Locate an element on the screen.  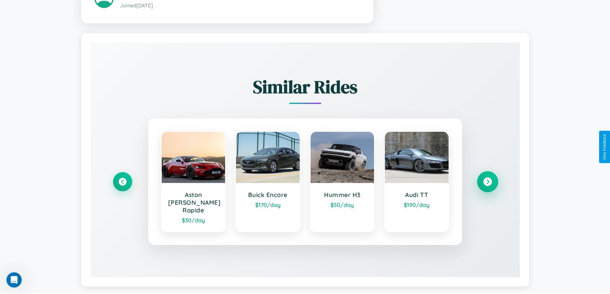
a: Hummer H3$50/day is located at coordinates (342, 182).